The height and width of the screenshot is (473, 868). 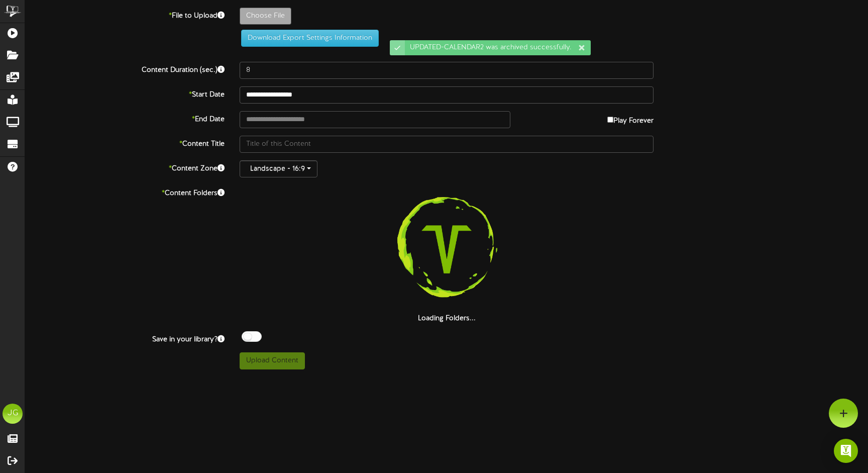 I want to click on div: JG, so click(x=13, y=413).